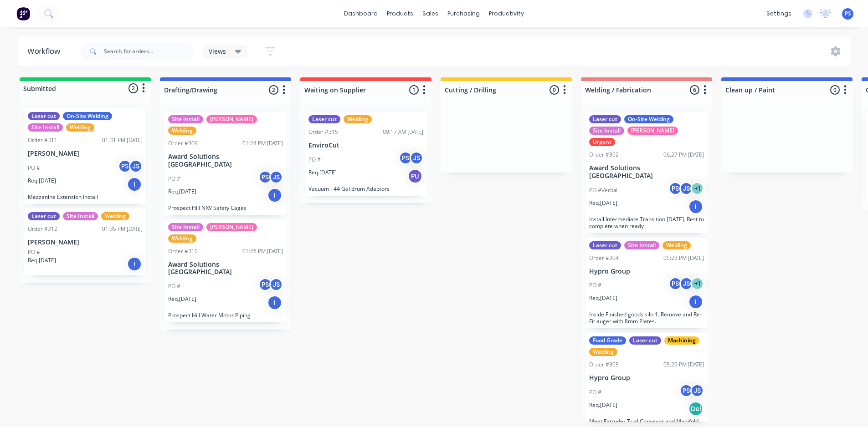 The width and height of the screenshot is (868, 427). Describe the element at coordinates (608, 340) in the screenshot. I see `div: Food Grade` at that location.